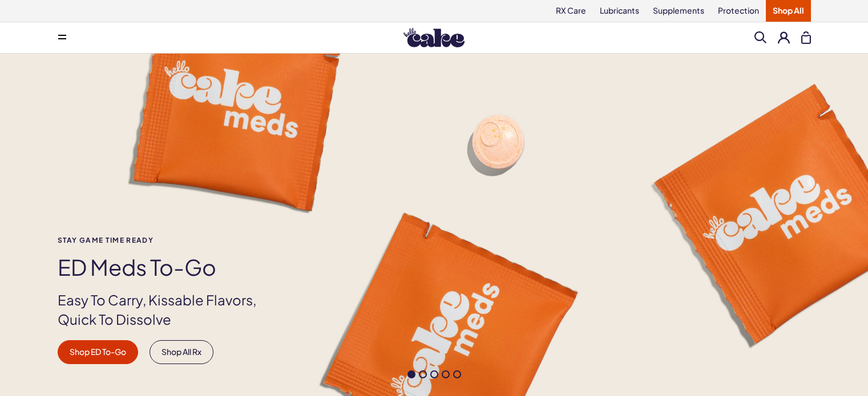  I want to click on h1: ED Meds to-go, so click(167, 267).